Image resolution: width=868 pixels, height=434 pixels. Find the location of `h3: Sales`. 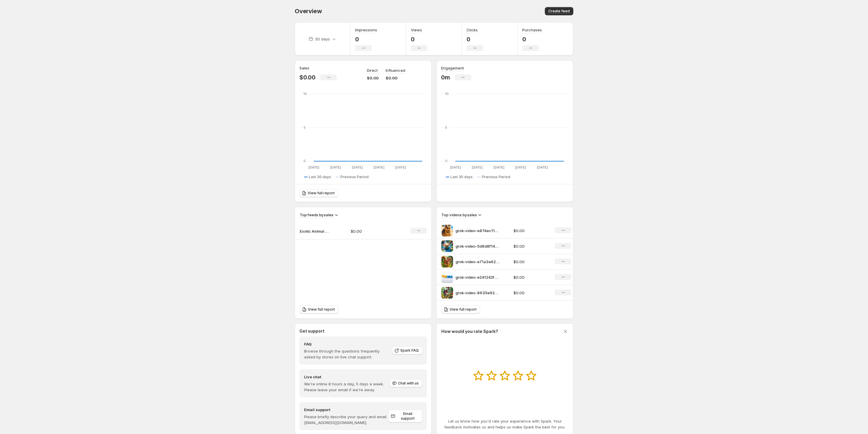

h3: Sales is located at coordinates (305, 68).